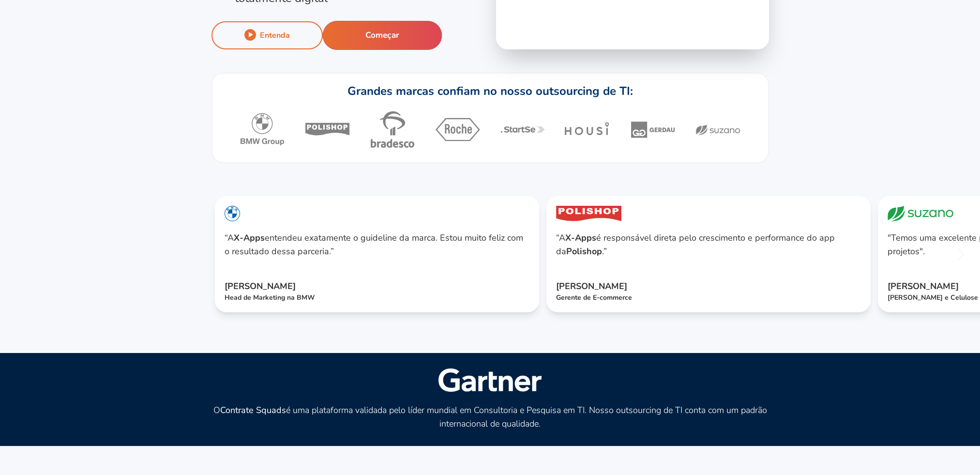  Describe the element at coordinates (382, 36) in the screenshot. I see `button: Começar` at that location.